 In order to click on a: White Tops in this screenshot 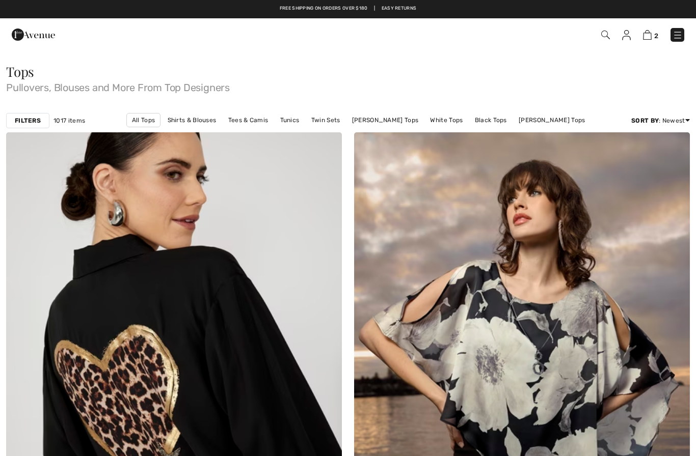, I will do `click(446, 120)`.